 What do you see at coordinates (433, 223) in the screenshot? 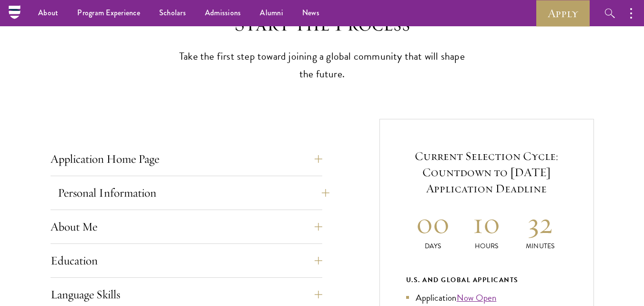
I see `h2: 00` at bounding box center [433, 223].